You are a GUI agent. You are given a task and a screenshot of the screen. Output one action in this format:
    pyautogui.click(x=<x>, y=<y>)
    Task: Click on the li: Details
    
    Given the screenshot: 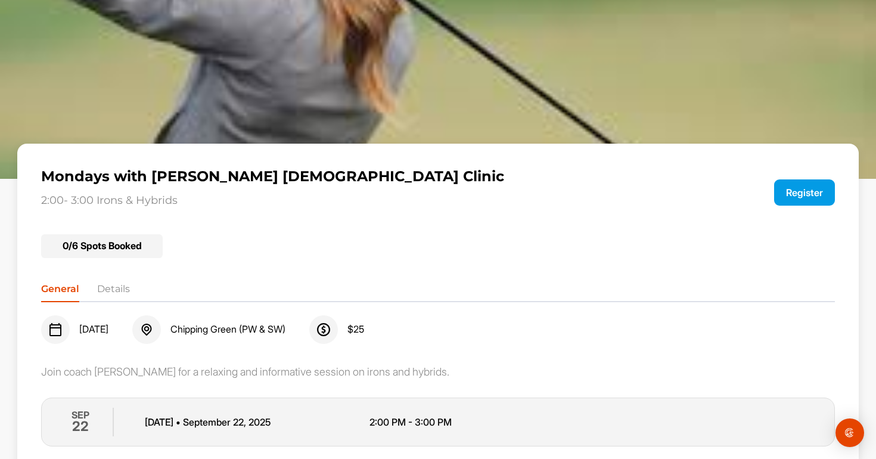 What is the action you would take?
    pyautogui.click(x=113, y=292)
    